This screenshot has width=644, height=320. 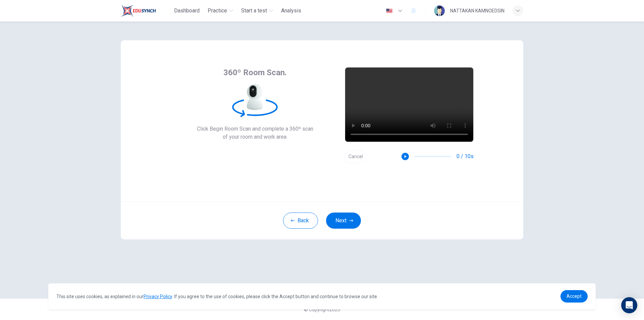 I want to click on span: Accept, so click(x=574, y=296).